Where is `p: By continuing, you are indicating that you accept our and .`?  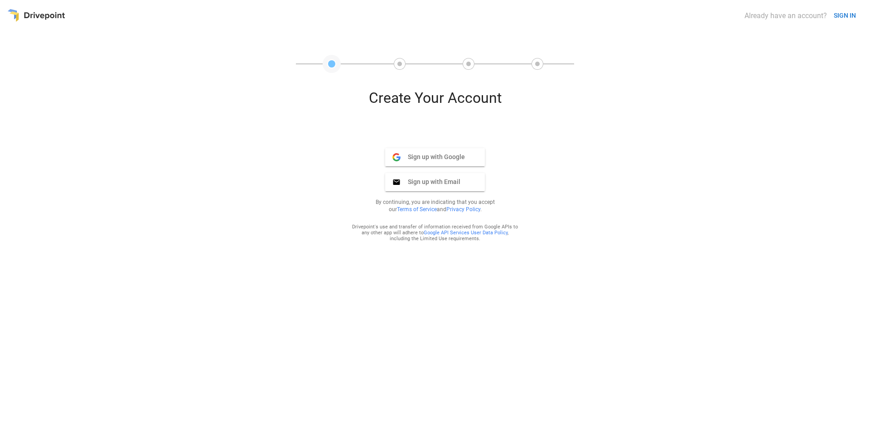
p: By continuing, you are indicating that you accept our and . is located at coordinates (435, 206).